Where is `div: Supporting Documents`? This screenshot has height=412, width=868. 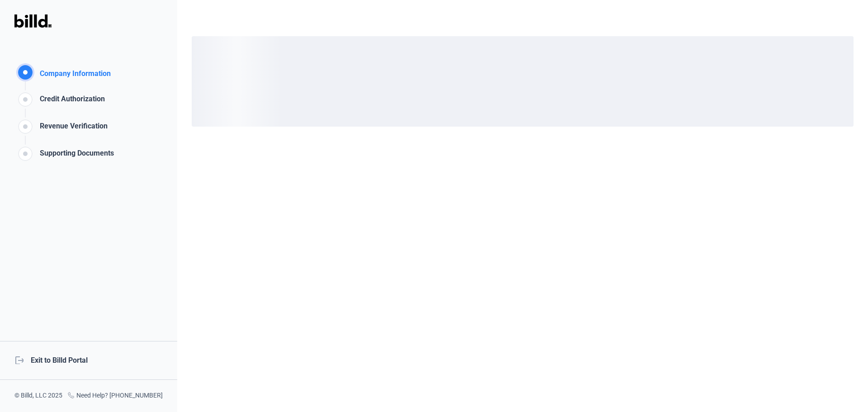
div: Supporting Documents is located at coordinates (75, 155).